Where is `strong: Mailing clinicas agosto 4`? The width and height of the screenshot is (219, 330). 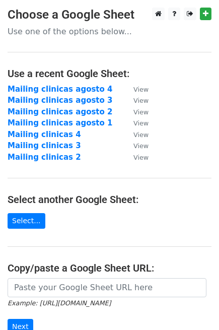
strong: Mailing clinicas agosto 4 is located at coordinates (60, 89).